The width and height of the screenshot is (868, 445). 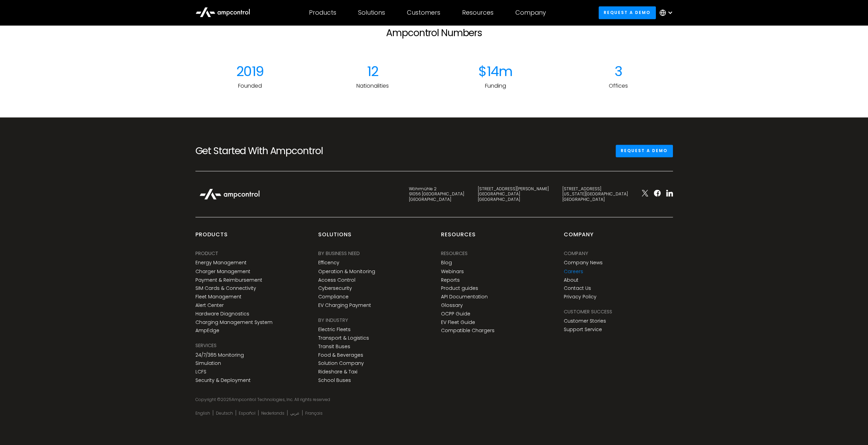 What do you see at coordinates (447, 262) in the screenshot?
I see `a: Blog` at bounding box center [447, 262].